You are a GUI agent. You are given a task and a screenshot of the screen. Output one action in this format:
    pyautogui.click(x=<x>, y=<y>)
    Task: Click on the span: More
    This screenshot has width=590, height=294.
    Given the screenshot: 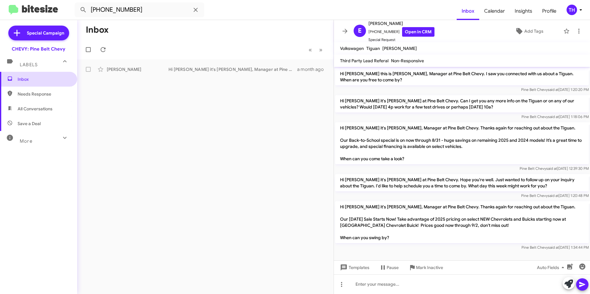 What is the action you would take?
    pyautogui.click(x=26, y=141)
    